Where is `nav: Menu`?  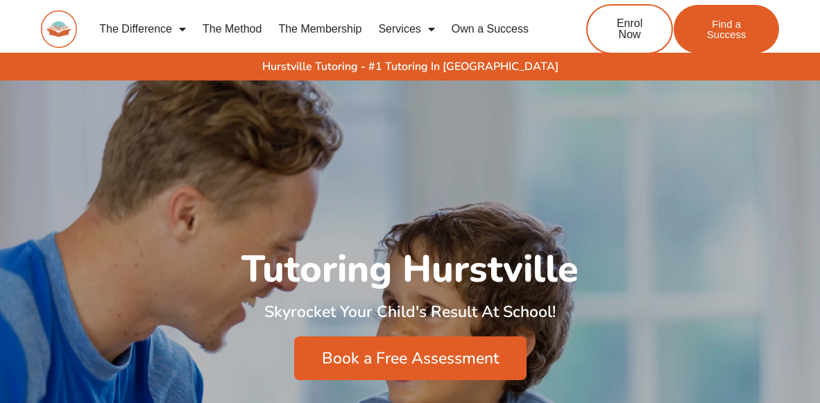 nav: Menu is located at coordinates (317, 29).